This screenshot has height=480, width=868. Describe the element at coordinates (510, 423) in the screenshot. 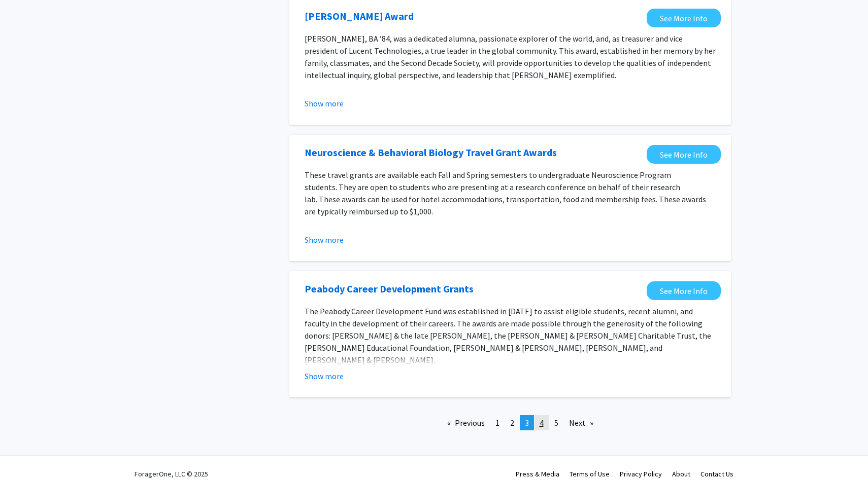

I see `ul: Pagination` at that location.